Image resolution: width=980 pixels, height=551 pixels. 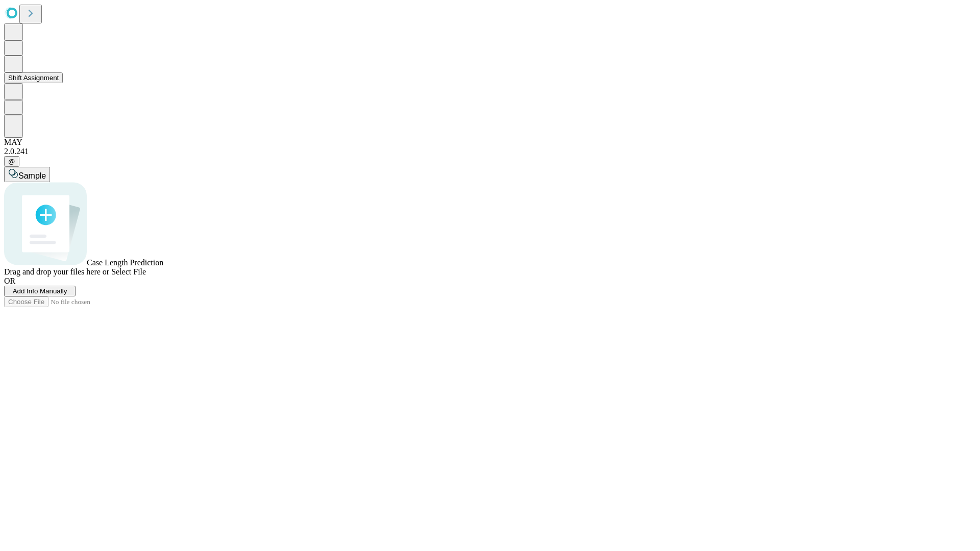 What do you see at coordinates (32, 175) in the screenshot?
I see `span: Sample` at bounding box center [32, 175].